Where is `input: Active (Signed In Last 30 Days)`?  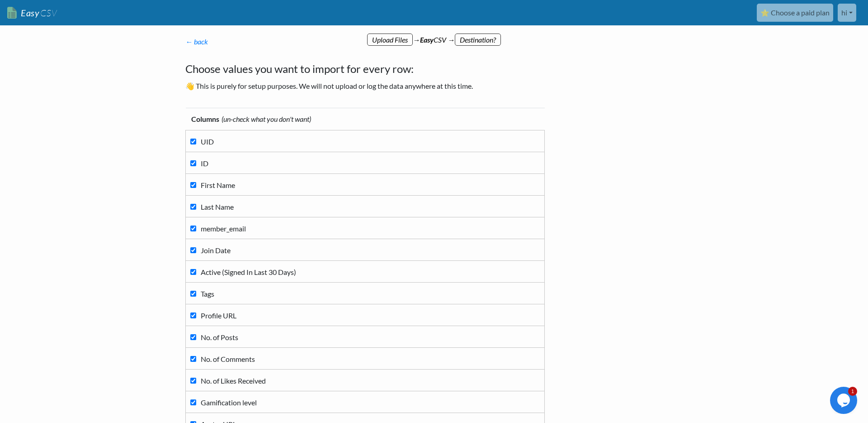
input: Active (Signed In Last 30 Days) is located at coordinates (193, 271).